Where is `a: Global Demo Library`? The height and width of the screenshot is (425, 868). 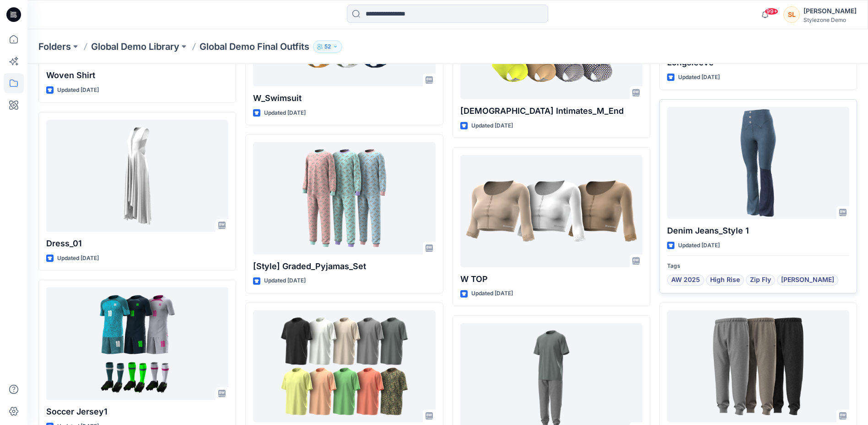 a: Global Demo Library is located at coordinates (135, 47).